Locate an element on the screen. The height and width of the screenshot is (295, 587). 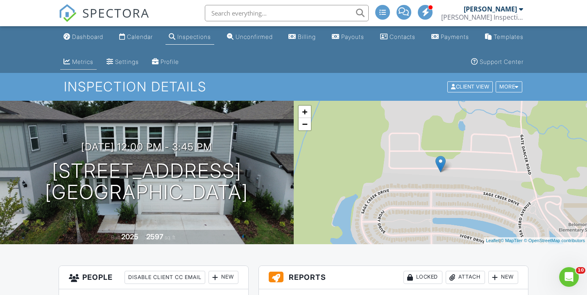
div: Disable Client CC Email is located at coordinates (165, 277).